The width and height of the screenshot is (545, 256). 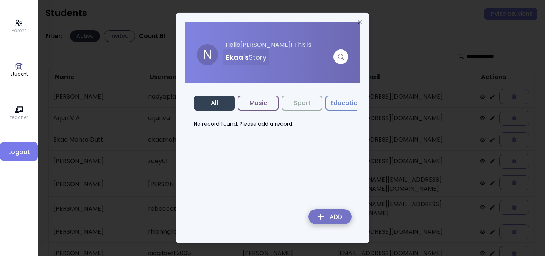 I want to click on button: Music, so click(x=258, y=103).